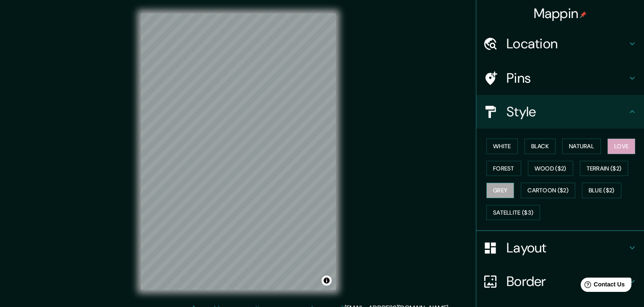 The height and width of the screenshot is (307, 644). Describe the element at coordinates (567, 43) in the screenshot. I see `h4: Location` at that location.